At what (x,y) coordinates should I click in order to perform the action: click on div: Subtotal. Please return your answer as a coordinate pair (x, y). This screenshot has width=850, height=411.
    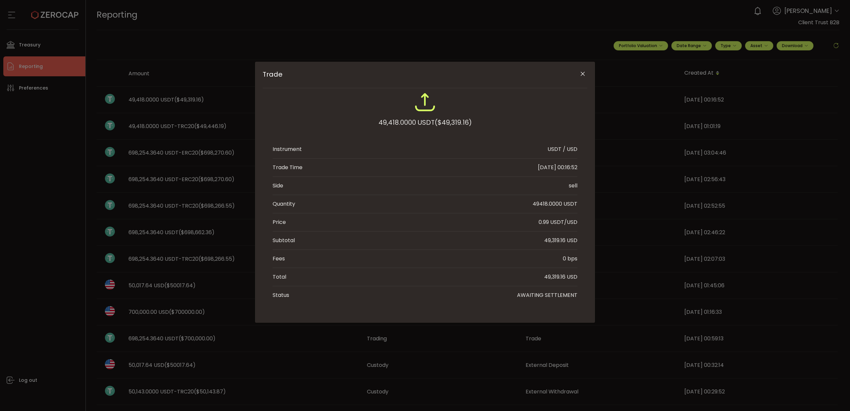
    Looking at the image, I should click on (283, 241).